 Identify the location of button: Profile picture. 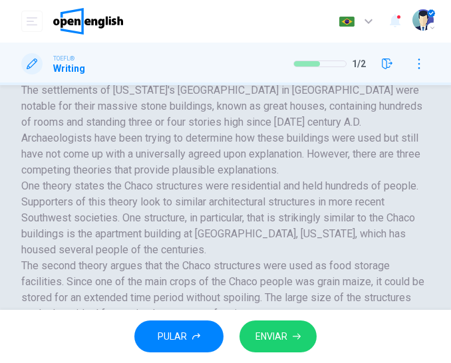
(423, 20).